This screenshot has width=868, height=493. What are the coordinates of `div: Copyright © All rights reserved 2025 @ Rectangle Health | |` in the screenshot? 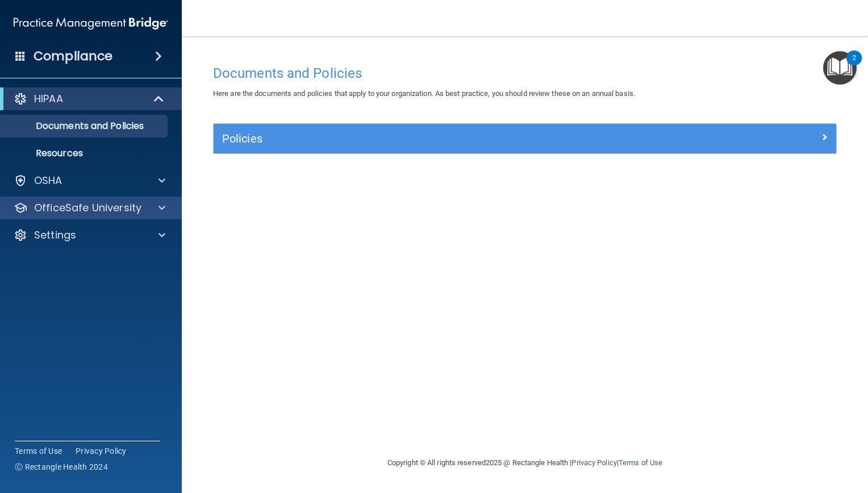 It's located at (525, 462).